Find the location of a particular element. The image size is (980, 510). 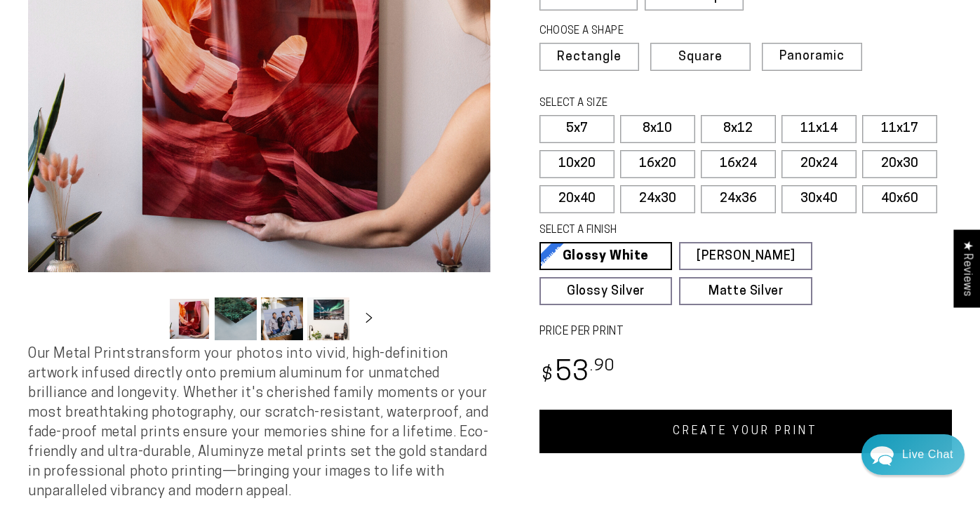

a: Matte Silver is located at coordinates (745, 292).